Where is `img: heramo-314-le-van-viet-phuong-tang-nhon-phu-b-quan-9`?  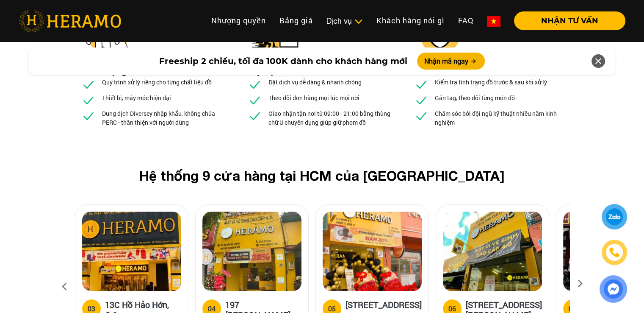
img: heramo-314-le-van-viet-phuong-tang-nhon-phu-b-quan-9 is located at coordinates (493, 251).